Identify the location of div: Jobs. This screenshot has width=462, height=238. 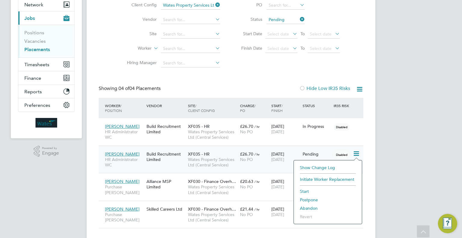
(46, 41).